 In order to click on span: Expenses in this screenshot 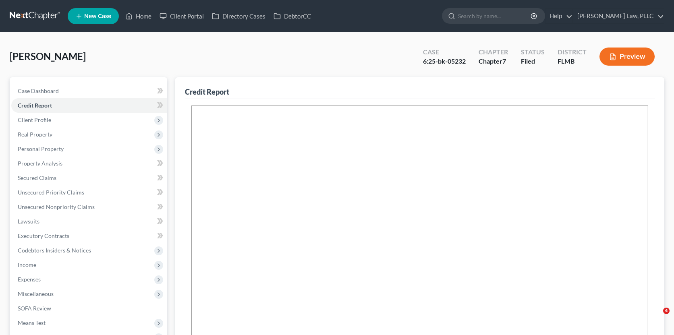, I will do `click(29, 279)`.